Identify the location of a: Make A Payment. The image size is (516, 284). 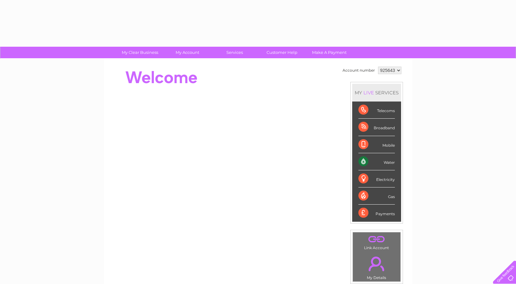
(329, 52).